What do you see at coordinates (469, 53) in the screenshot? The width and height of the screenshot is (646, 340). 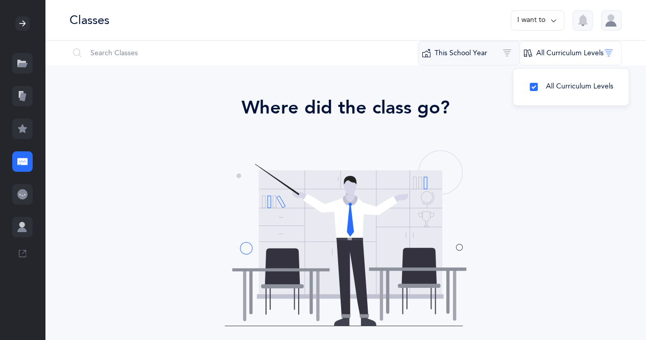 I see `button: This School Year` at bounding box center [469, 53].